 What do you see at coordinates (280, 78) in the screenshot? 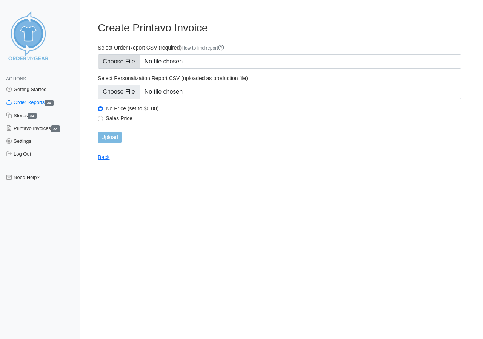
I see `label: Select Personalization Report CSV (uploaded as production file)` at bounding box center [280, 78].